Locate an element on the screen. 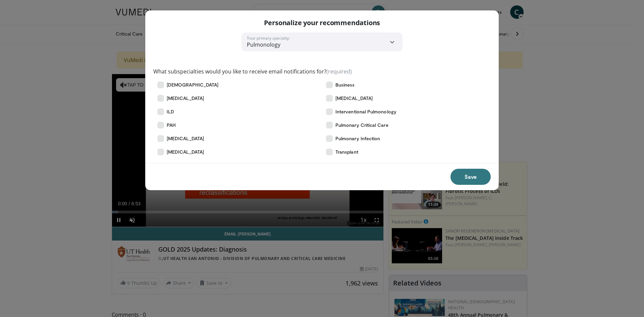 The image size is (644, 317). span: Pulmonary Infection is located at coordinates (357, 139).